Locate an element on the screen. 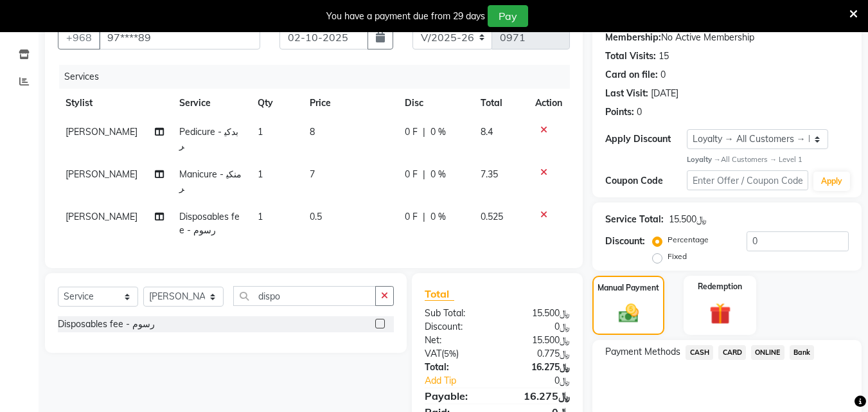 The image size is (868, 412). span: 0.525 is located at coordinates (492, 216).